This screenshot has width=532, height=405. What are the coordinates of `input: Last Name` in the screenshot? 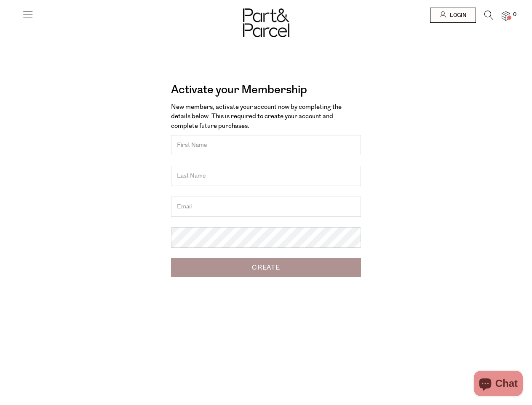 It's located at (266, 176).